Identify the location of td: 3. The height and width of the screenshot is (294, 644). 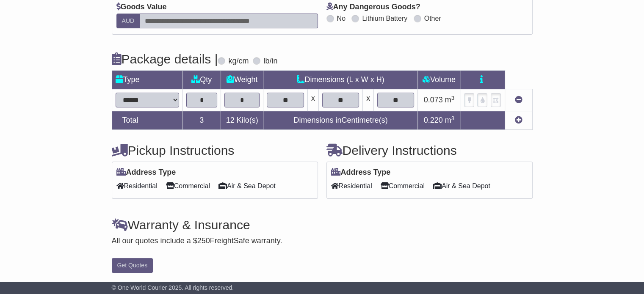
(202, 120).